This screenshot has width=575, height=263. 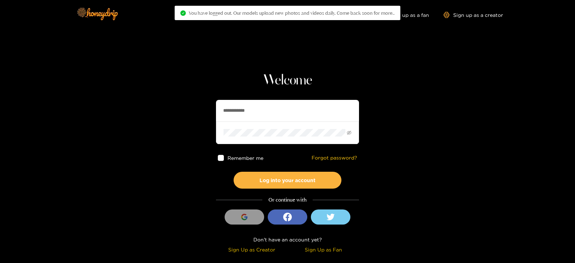 What do you see at coordinates (292, 13) in the screenshot?
I see `span: You have logged out. Our models upload new photos and videos daily. Come back soon for more..` at bounding box center [292, 13].